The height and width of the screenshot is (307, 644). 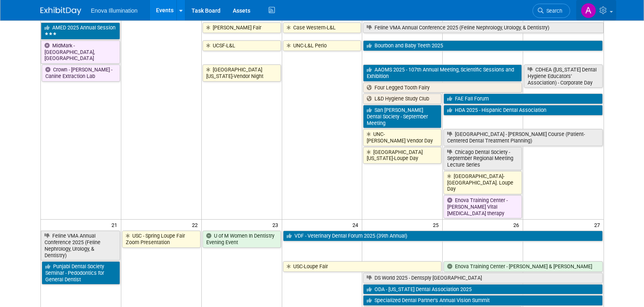 I want to click on a: Search, so click(x=552, y=10).